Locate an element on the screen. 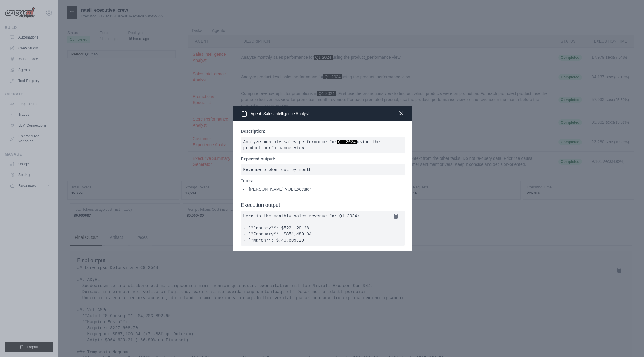 This screenshot has height=357, width=644. strong: Description: is located at coordinates (253, 131).